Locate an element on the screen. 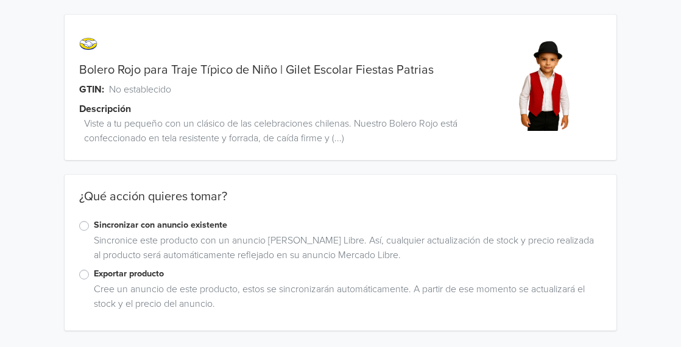  span: Descripción is located at coordinates (105, 109).